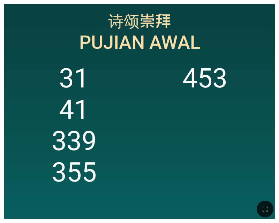  Describe the element at coordinates (74, 78) in the screenshot. I see `li: 31` at that location.